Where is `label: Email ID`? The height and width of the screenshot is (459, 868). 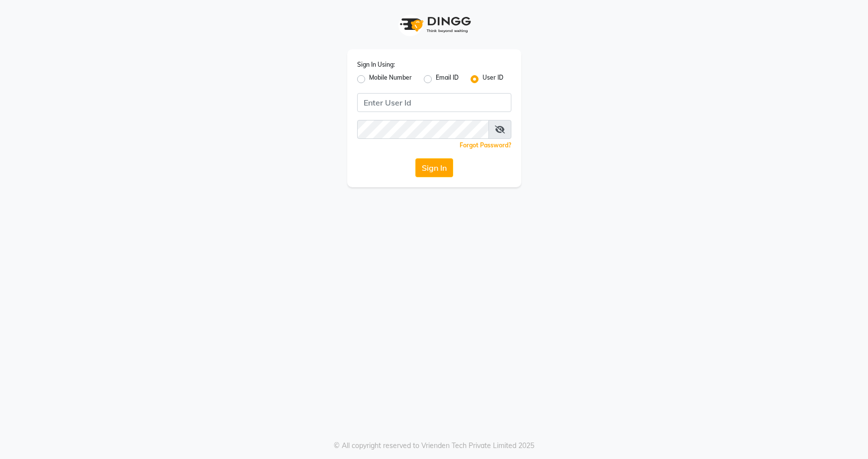 label: Email ID is located at coordinates (447, 79).